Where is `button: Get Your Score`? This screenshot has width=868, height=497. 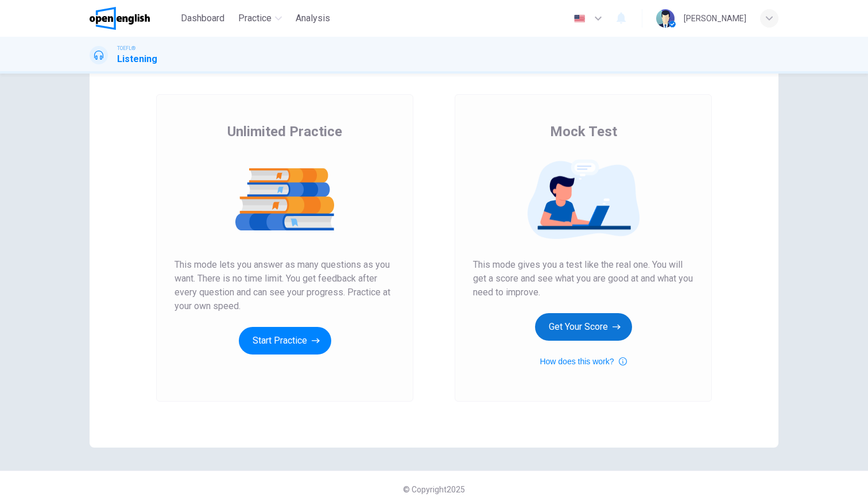
button: Get Your Score is located at coordinates (584, 327).